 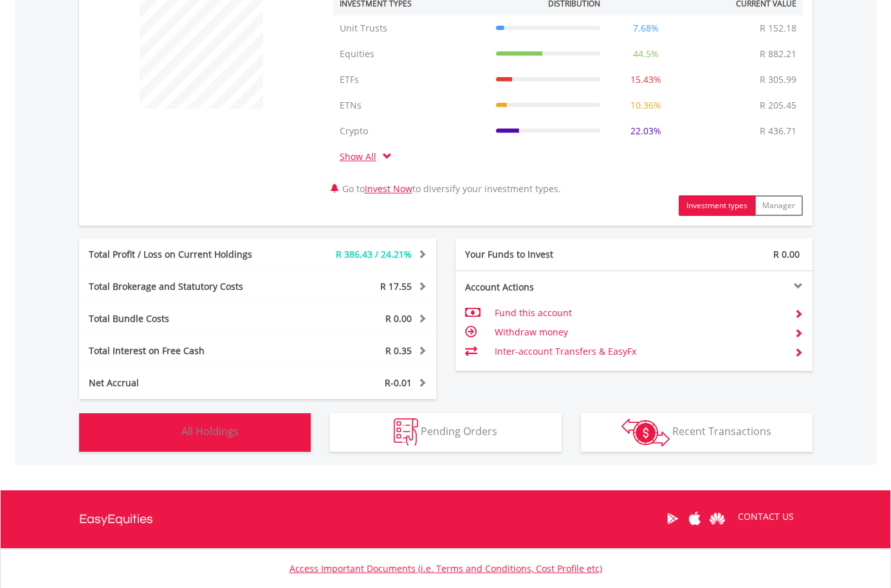 What do you see at coordinates (458, 432) in the screenshot?
I see `span: Pending Orders` at bounding box center [458, 432].